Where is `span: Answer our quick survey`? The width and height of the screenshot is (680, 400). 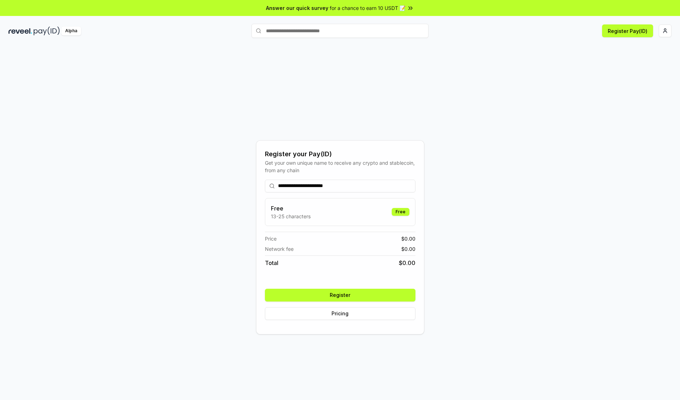
span: Answer our quick survey is located at coordinates (297, 8).